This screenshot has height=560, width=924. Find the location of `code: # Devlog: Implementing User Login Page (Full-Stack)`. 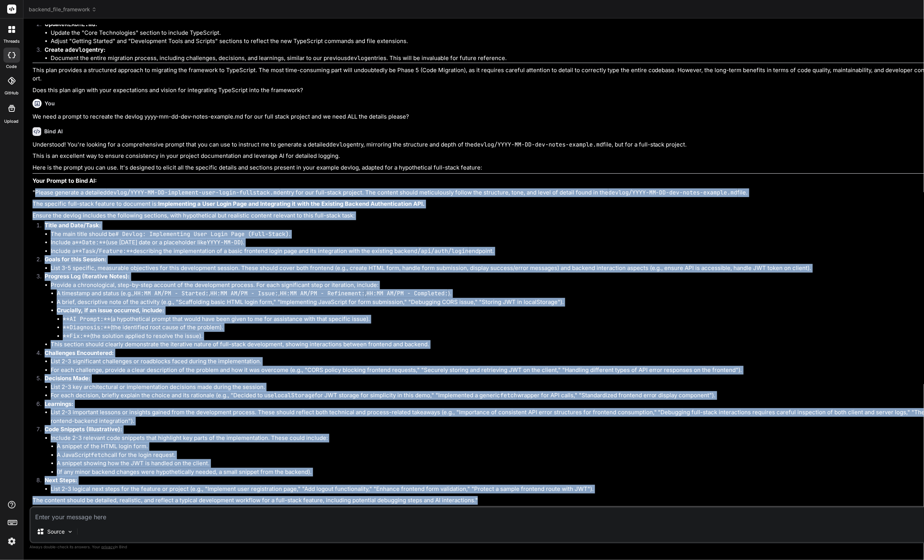

code: # Devlog: Implementing User Login Page (Full-Stack) is located at coordinates (202, 234).